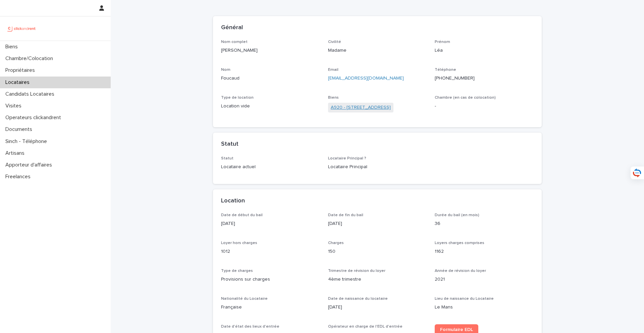 This screenshot has width=644, height=333. Describe the element at coordinates (15, 106) in the screenshot. I see `p: Visites` at that location.